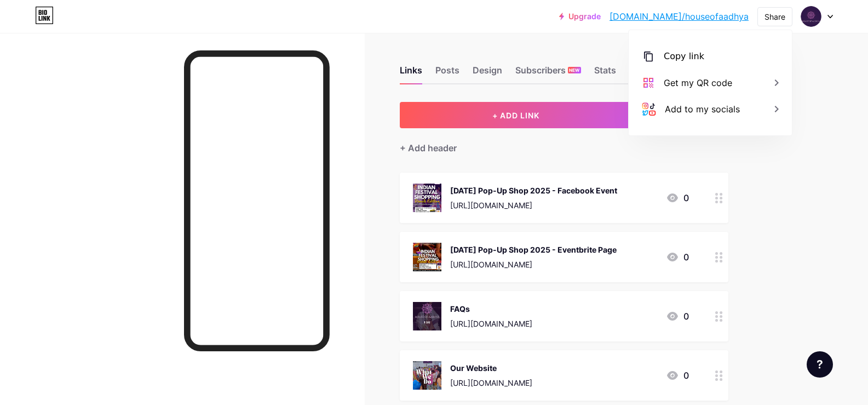 The image size is (868, 405). What do you see at coordinates (427, 197) in the screenshot?
I see `img: Diwali Pop-Up Shop 2025 - Facebook Event` at bounding box center [427, 197].